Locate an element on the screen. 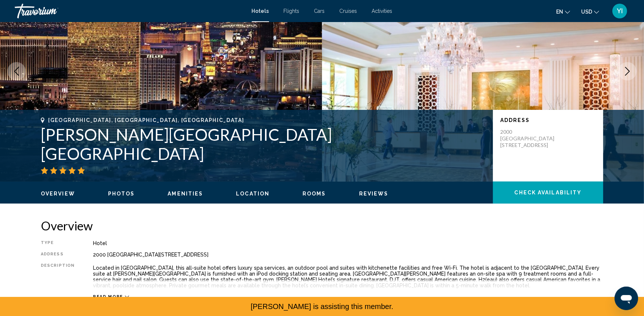  span: Photos is located at coordinates (121, 193).